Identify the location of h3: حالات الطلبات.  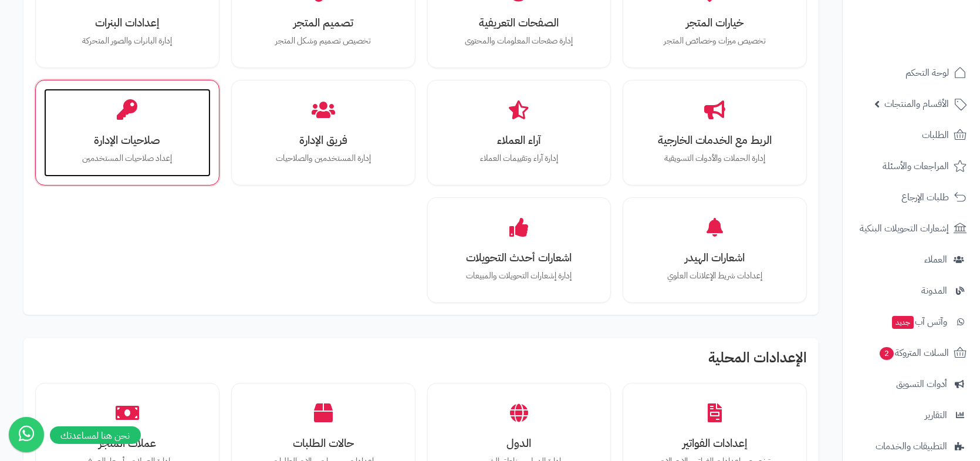
(324, 442).